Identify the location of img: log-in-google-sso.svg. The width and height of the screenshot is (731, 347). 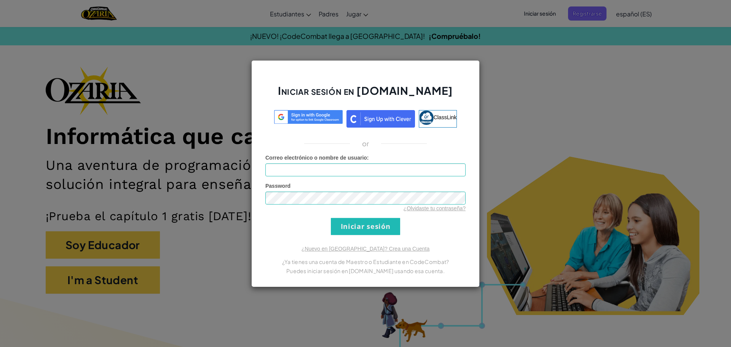
(308, 117).